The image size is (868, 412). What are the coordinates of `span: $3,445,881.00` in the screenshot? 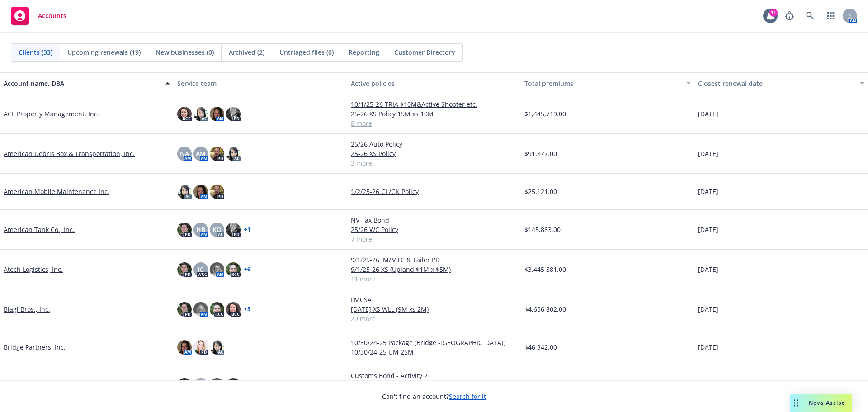 It's located at (546, 269).